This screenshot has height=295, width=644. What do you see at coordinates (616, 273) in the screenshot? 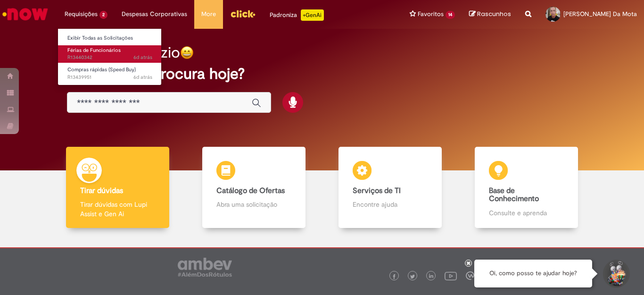
I see `button: Iniciar Conversa de Suporte` at bounding box center [616, 273].